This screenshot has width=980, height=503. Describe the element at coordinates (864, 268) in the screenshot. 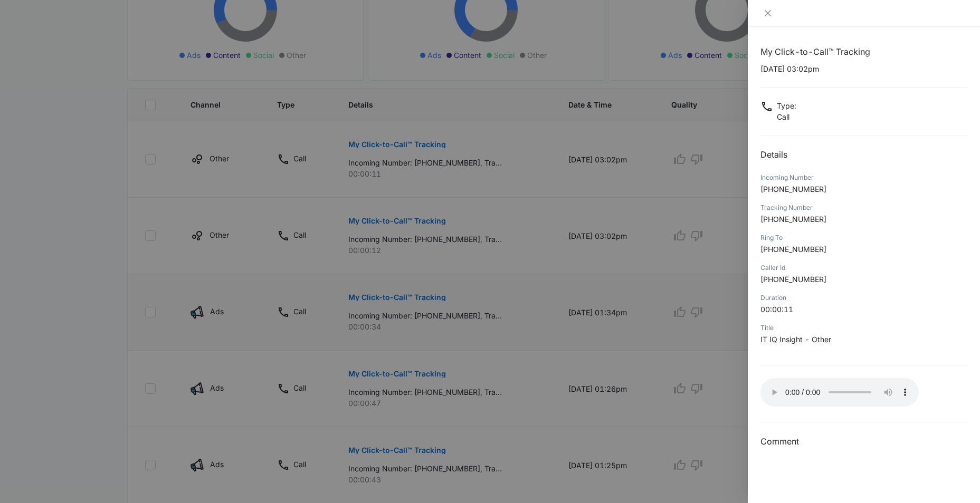

I see `div: Caller Id` at that location.